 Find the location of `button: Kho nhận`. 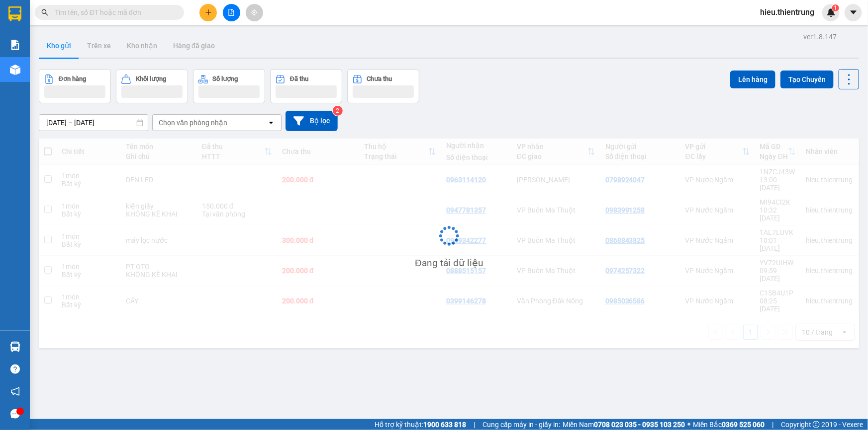

button: Kho nhận is located at coordinates (142, 46).